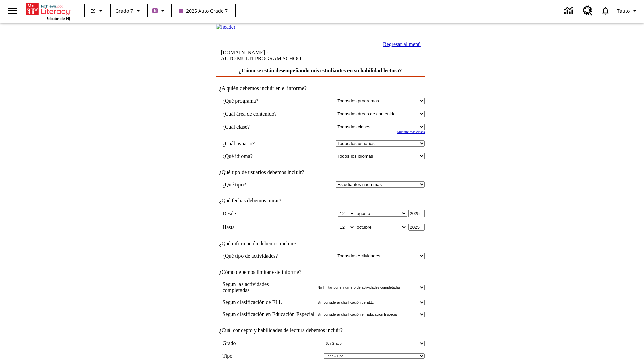 Image resolution: width=644 pixels, height=362 pixels. I want to click on td: ¿Qué idioma?, so click(260, 156).